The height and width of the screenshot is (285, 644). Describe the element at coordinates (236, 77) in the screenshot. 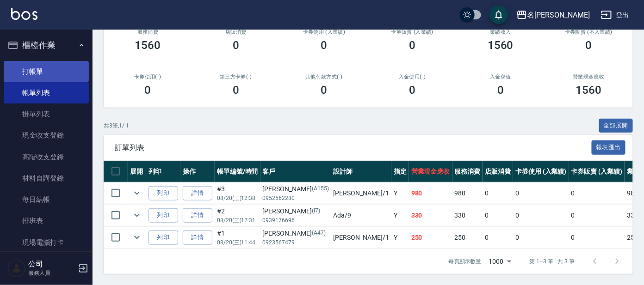

I see `h2: 第三方卡券(-)` at that location.